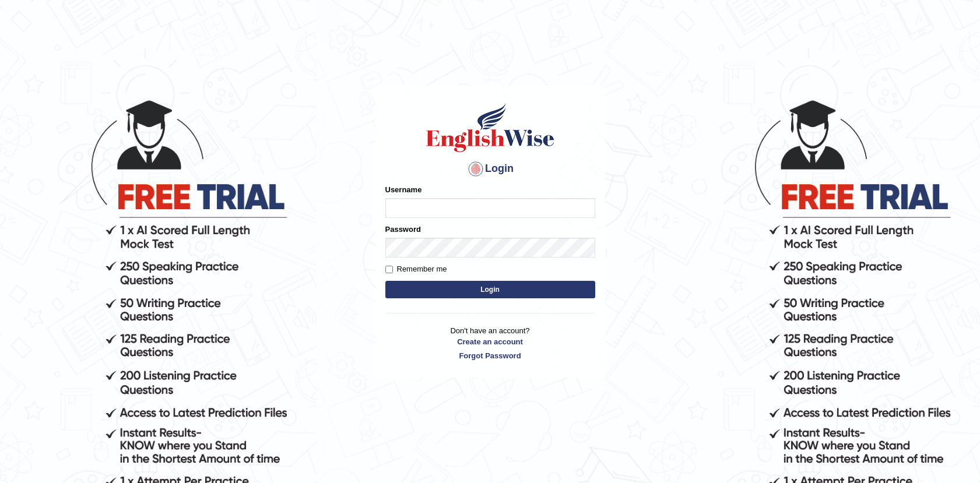 This screenshot has height=483, width=980. What do you see at coordinates (403, 189) in the screenshot?
I see `label: Username` at bounding box center [403, 189].